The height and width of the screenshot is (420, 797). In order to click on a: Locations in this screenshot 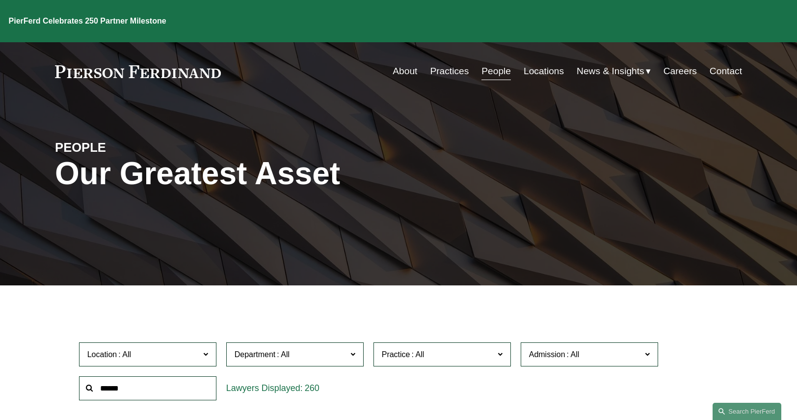, I will do `click(544, 71)`.